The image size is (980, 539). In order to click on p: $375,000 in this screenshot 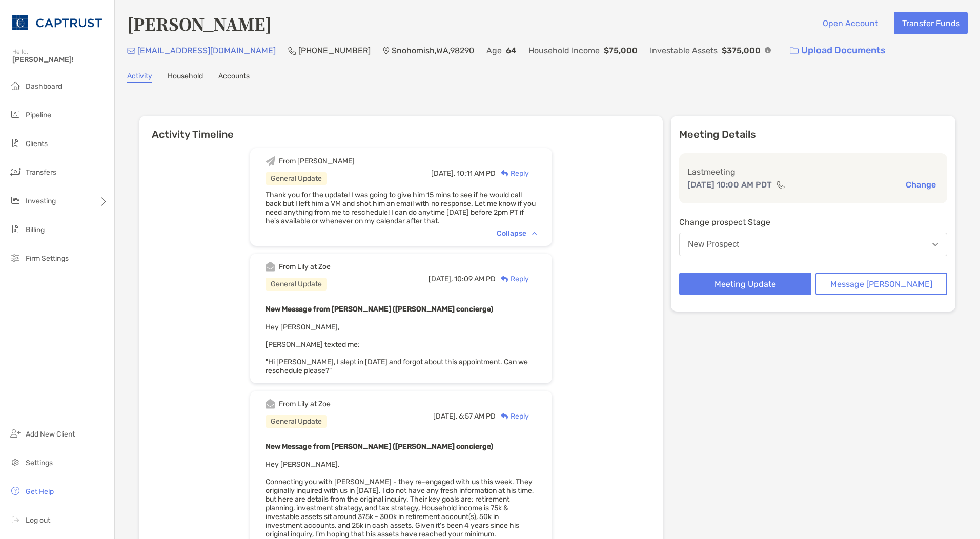, I will do `click(741, 50)`.